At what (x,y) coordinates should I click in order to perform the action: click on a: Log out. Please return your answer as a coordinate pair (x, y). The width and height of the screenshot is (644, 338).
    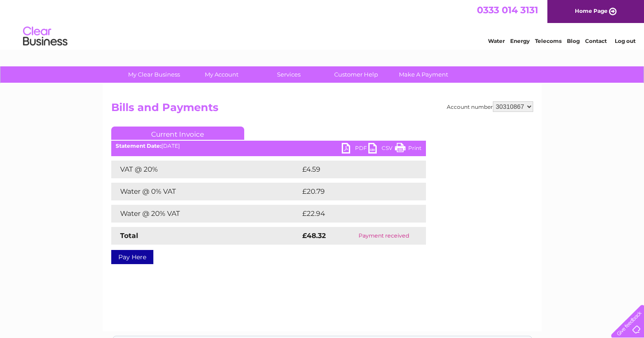
    Looking at the image, I should click on (625, 41).